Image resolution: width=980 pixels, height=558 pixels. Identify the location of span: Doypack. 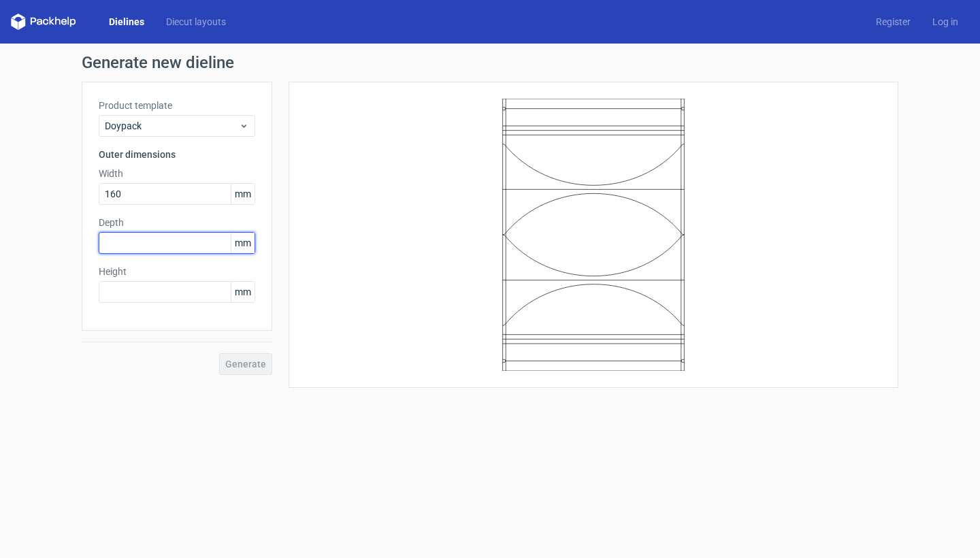
(171, 126).